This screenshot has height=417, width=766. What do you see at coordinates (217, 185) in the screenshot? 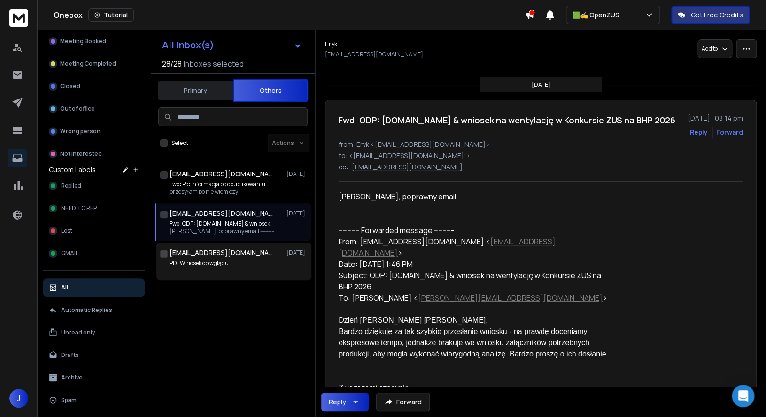
I see `p: Fwd: Pd: Informacja po opublikowaniu` at bounding box center [217, 185].